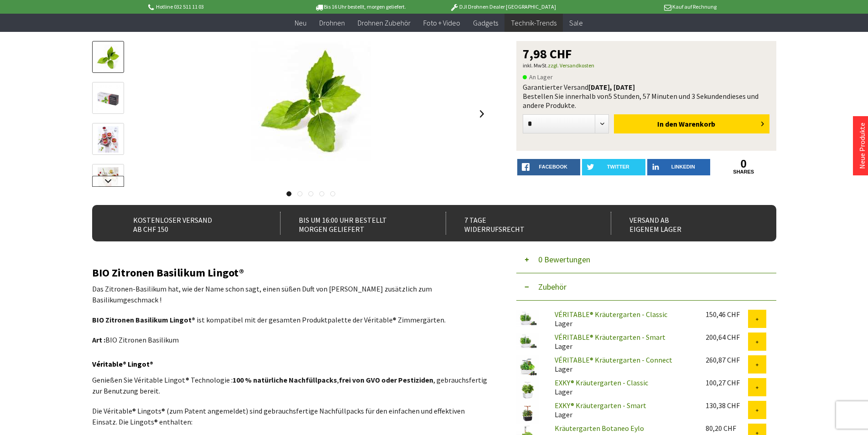  I want to click on span: Foto + Video, so click(441, 23).